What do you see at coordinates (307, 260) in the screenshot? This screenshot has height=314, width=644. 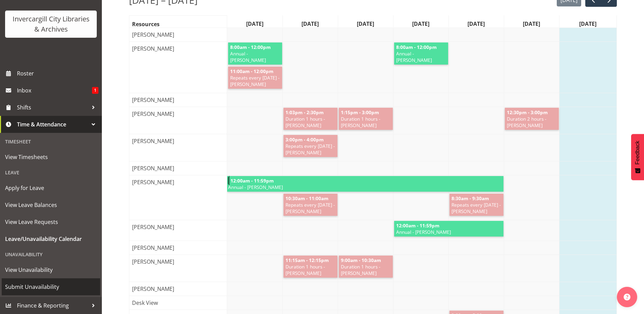 I see `span: 11:15am - 12:15pm` at bounding box center [307, 260].